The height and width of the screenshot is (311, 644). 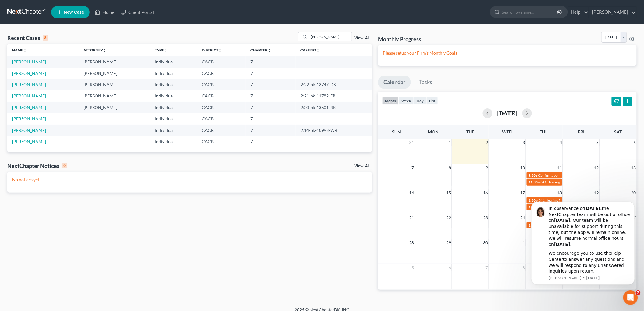 I want to click on span: 10, so click(x=522, y=168).